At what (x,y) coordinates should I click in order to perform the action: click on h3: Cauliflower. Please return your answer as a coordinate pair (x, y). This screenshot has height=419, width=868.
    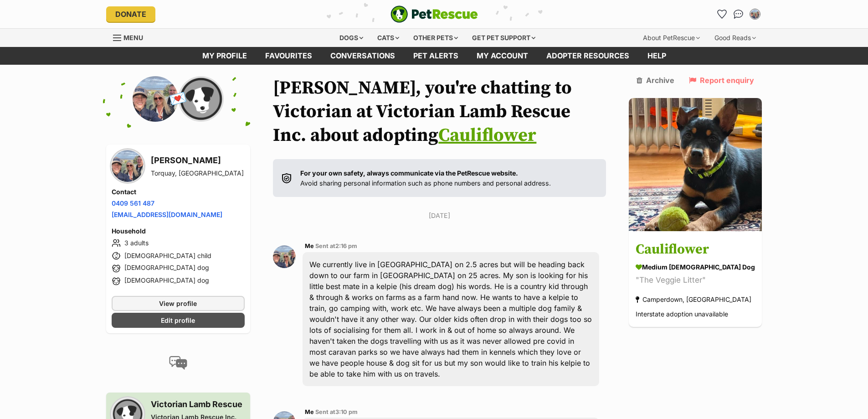
    Looking at the image, I should click on (695, 249).